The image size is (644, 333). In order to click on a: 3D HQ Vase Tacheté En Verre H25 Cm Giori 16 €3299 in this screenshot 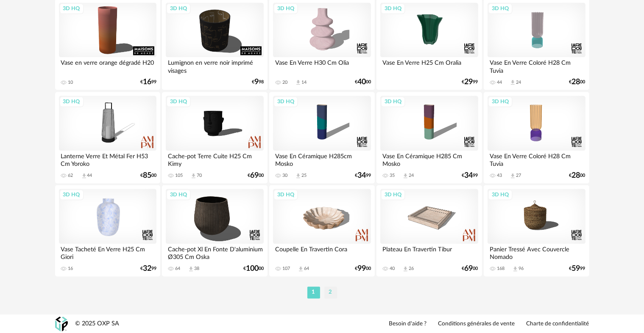, I will do `click(108, 230)`.